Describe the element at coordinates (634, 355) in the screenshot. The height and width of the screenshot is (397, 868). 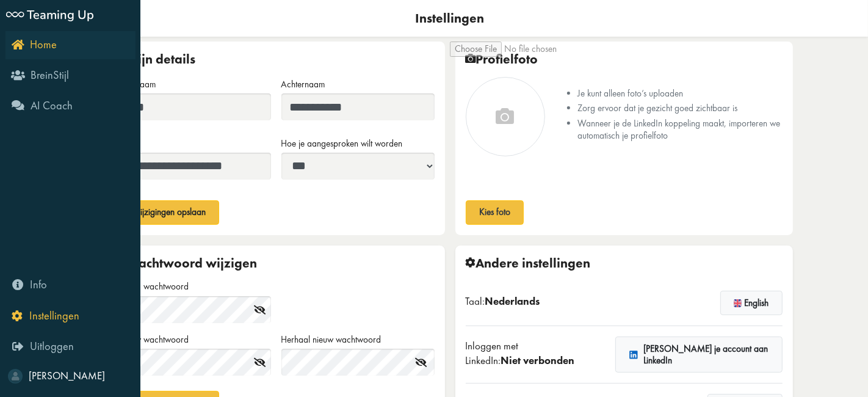
I see `img: linkedin.svg` at that location.